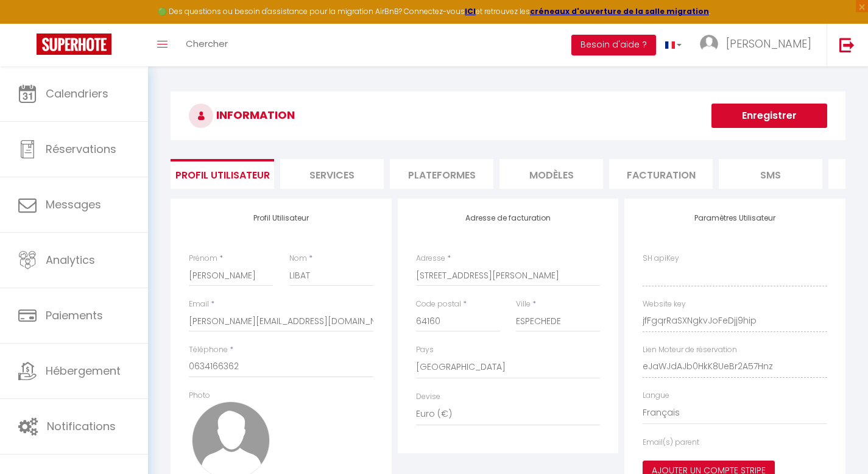 Image resolution: width=868 pixels, height=474 pixels. I want to click on li: MODÈLES, so click(551, 174).